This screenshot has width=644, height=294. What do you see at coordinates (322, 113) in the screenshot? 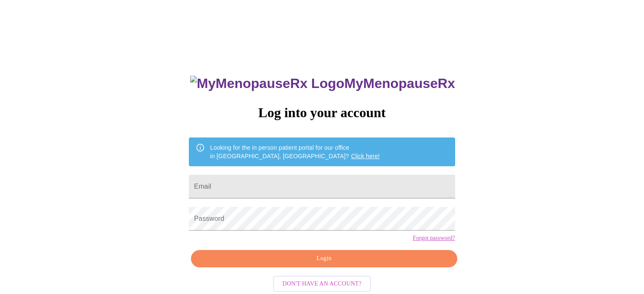
I see `h3: Log into your account` at bounding box center [322, 113].